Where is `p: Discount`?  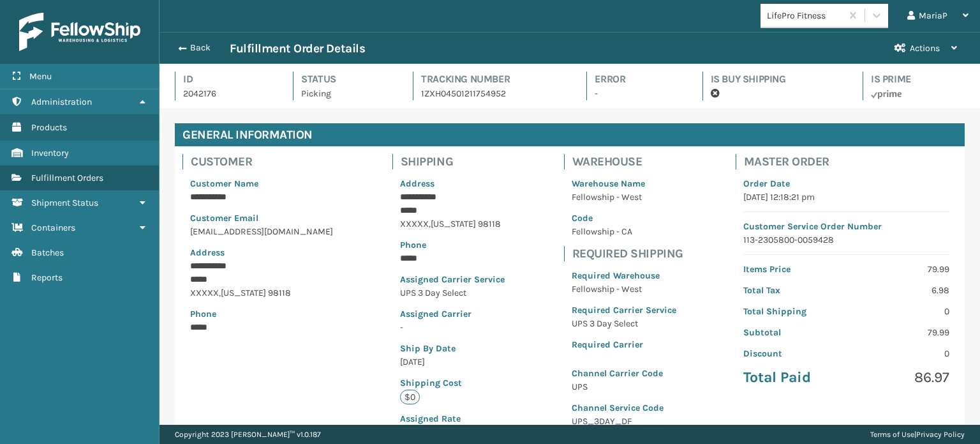
p: Discount is located at coordinates (791, 353).